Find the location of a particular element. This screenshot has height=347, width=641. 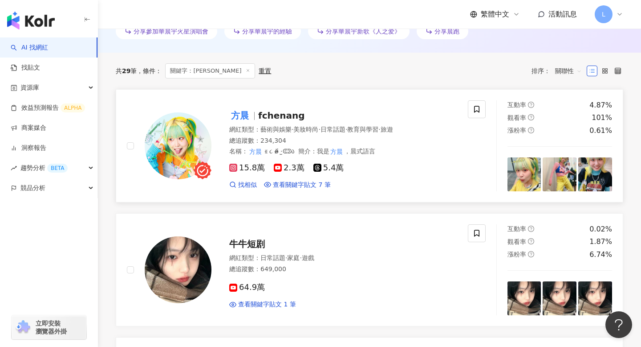

span: 我是 is located at coordinates (323, 151).